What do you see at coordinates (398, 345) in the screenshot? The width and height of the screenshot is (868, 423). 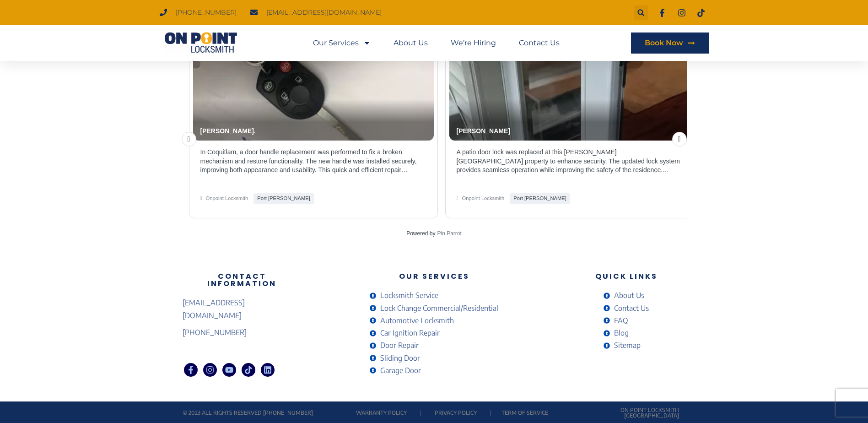 I see `span: Door Repair` at bounding box center [398, 345].